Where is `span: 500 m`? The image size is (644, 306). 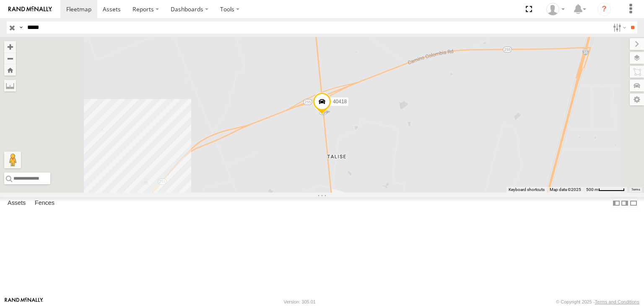 span: 500 m is located at coordinates (592, 189).